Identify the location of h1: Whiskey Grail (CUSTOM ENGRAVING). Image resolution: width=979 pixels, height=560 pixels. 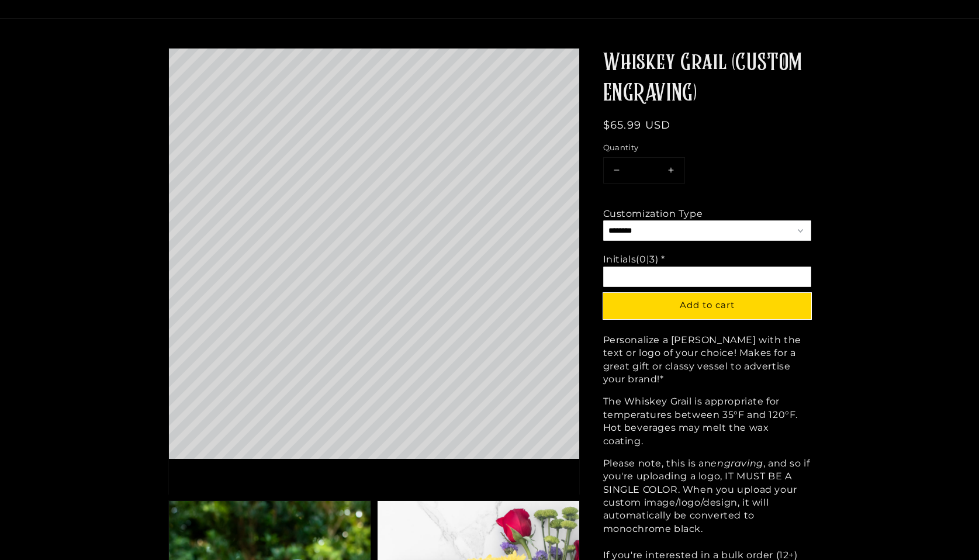
(707, 79).